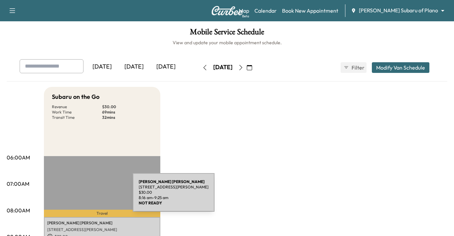 This screenshot has height=236, width=454. Describe the element at coordinates (227, 11) in the screenshot. I see `img: Curbee Logo` at that location.